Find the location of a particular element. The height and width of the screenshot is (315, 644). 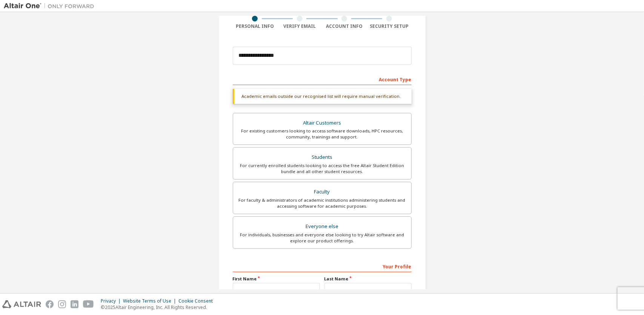

p: © 2025 Altair Engineering, Inc. All Rights Reserved. is located at coordinates (159, 307).